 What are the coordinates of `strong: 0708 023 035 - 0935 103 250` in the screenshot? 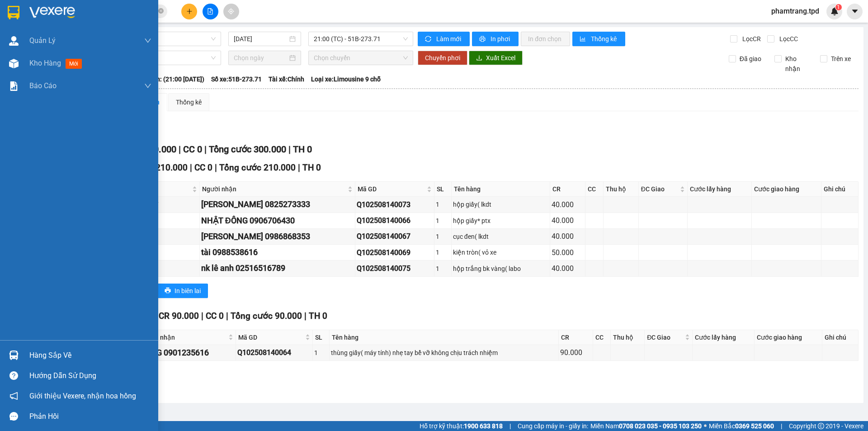 It's located at (660, 426).